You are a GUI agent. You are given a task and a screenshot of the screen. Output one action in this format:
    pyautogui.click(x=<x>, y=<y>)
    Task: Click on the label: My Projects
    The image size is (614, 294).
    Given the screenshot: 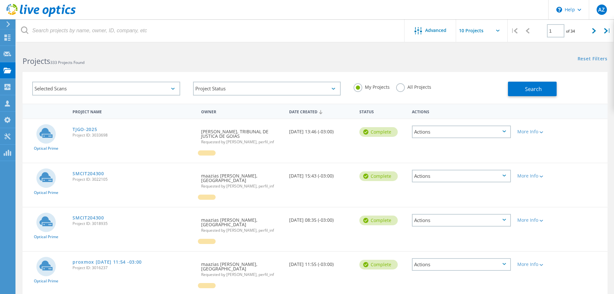 What is the action you would take?
    pyautogui.click(x=372, y=86)
    